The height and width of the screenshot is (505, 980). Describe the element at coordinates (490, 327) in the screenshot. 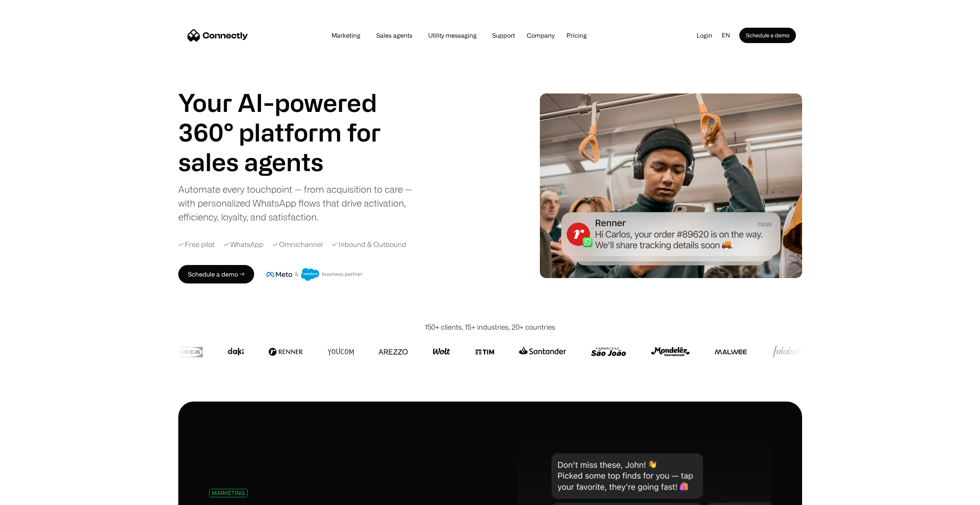

I see `div: 150+ clients, 15+ industries, 20+ countries` at that location.